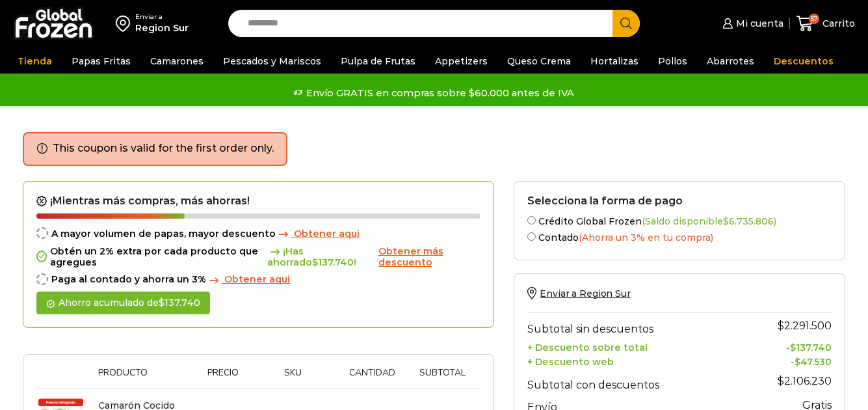 The image size is (868, 410). What do you see at coordinates (637, 325) in the screenshot?
I see `th: Subtotal sin descuentos` at bounding box center [637, 325].